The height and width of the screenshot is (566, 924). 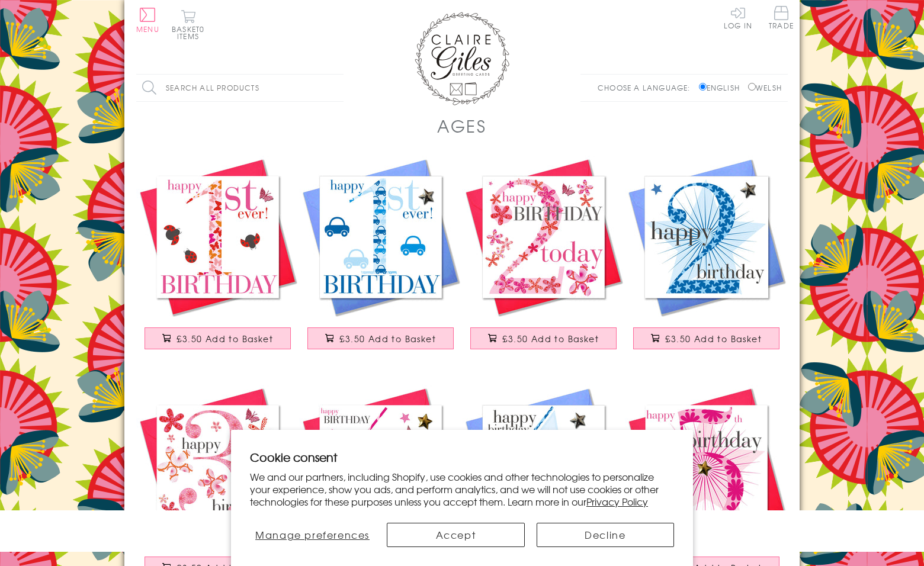 I want to click on span: Menu, so click(x=148, y=29).